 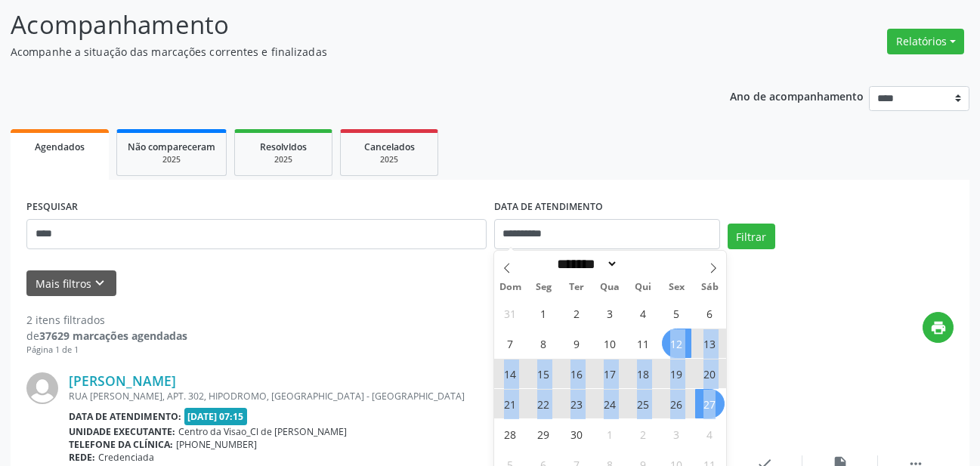 I want to click on span: Setembro 28, 2025, so click(x=510, y=434).